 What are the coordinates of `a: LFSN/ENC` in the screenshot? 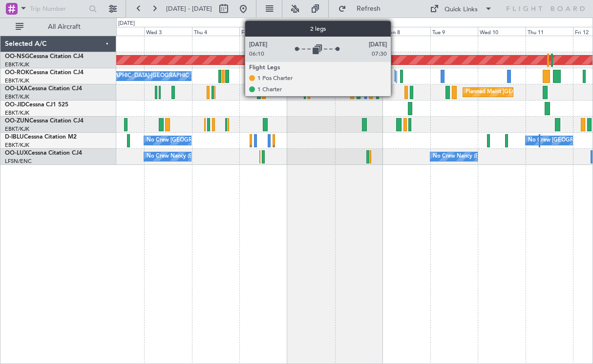 It's located at (18, 161).